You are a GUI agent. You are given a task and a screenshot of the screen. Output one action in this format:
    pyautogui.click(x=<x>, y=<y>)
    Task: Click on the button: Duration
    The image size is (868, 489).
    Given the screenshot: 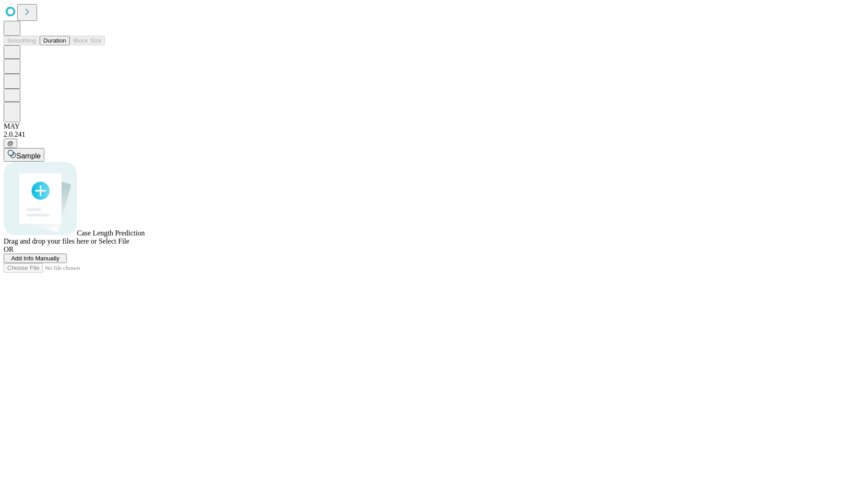 What is the action you would take?
    pyautogui.click(x=55, y=41)
    